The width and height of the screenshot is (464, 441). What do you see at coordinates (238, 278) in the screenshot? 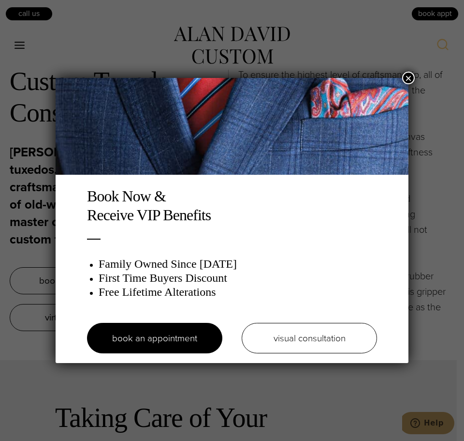
I see `h3: First Time Buyers Discount` at bounding box center [238, 278].